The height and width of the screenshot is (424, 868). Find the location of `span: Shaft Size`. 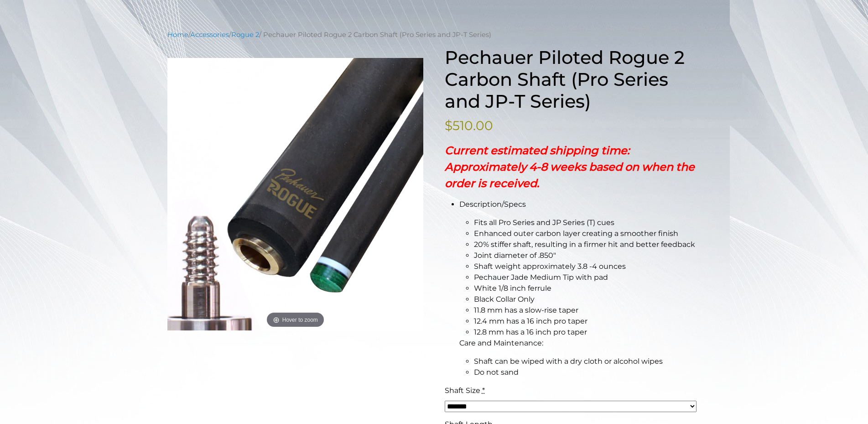

span: Shaft Size is located at coordinates (463, 390).